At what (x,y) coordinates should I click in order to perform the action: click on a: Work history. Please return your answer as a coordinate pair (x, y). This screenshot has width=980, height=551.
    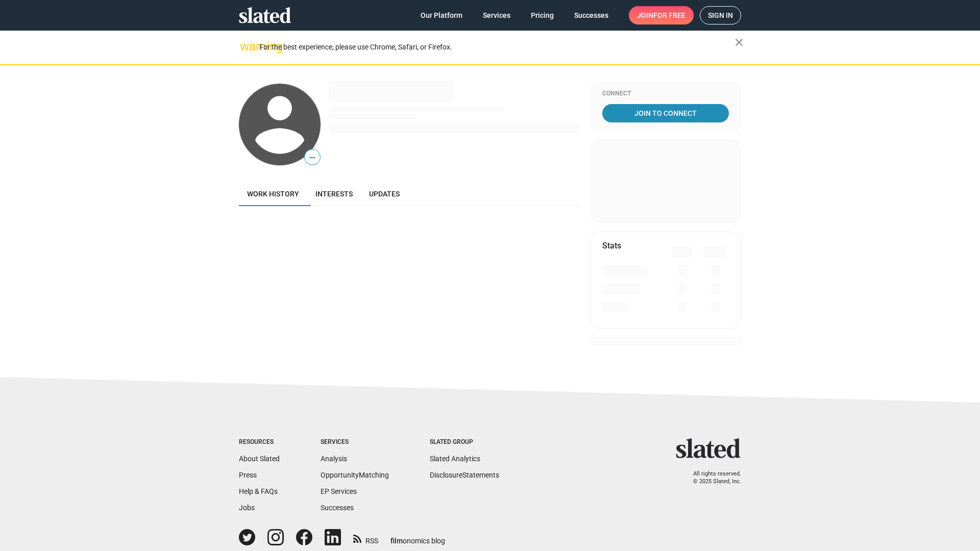
    Looking at the image, I should click on (273, 194).